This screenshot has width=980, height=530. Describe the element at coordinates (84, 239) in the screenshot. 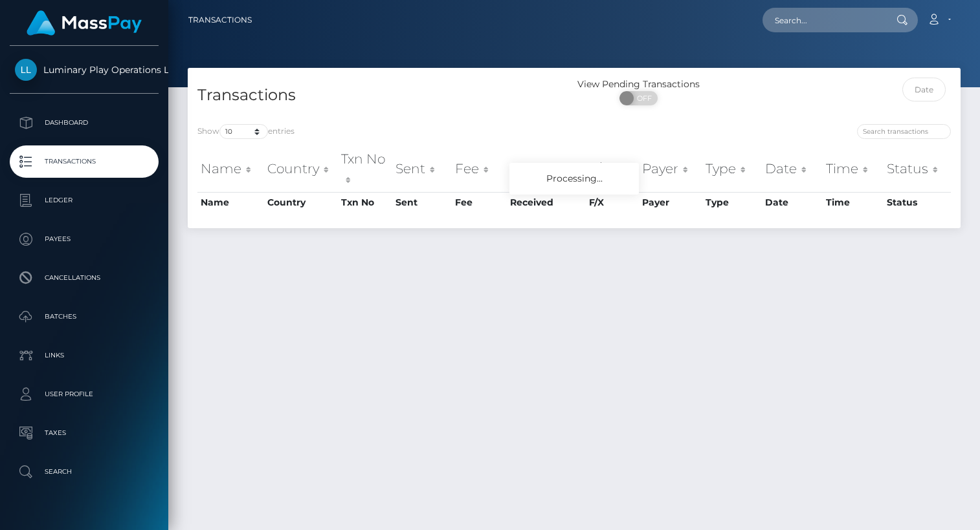

I see `a: Payees` at that location.